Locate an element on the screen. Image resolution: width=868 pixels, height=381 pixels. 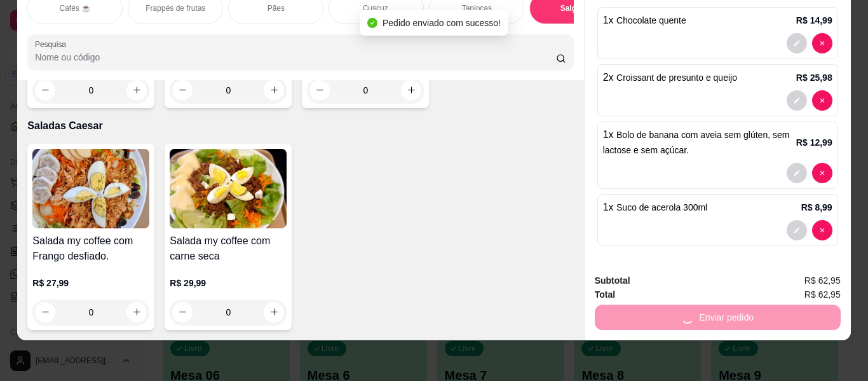
span: Croissant de presunto e queijo is located at coordinates (677, 78).